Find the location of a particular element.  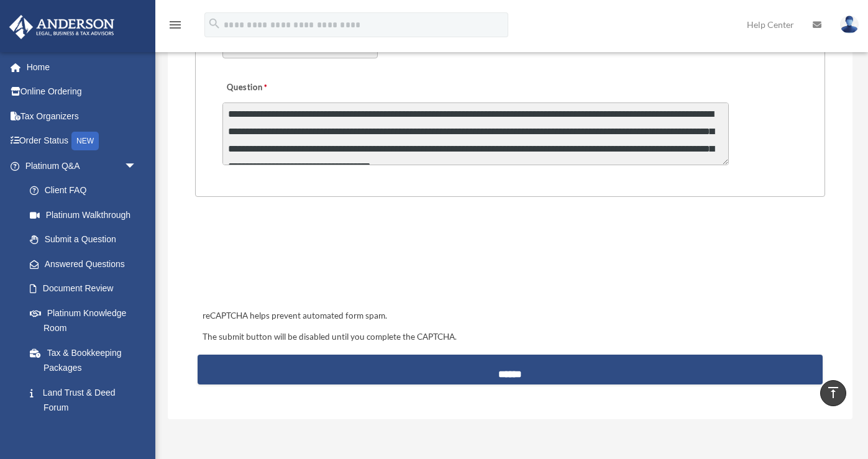

a: Document Review is located at coordinates (86, 289).